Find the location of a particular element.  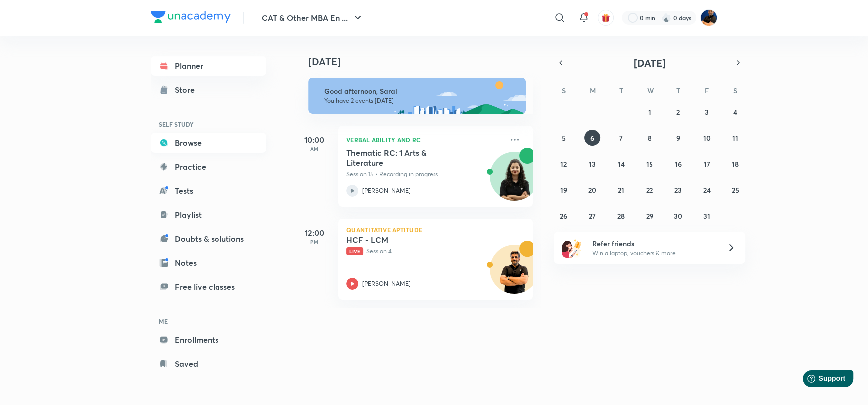

abbr: October 22, 2025 is located at coordinates (650, 190).